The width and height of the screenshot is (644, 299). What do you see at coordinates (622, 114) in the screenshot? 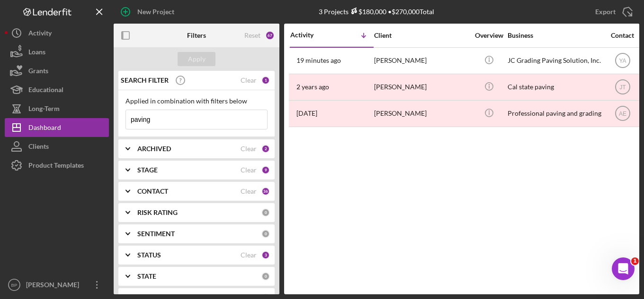
I see `text: AE` at bounding box center [622, 114].